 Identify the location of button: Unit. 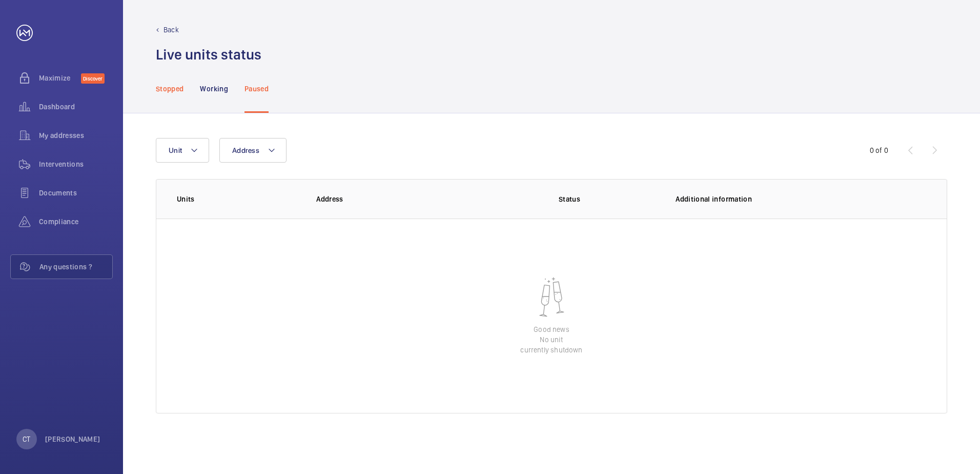
(183, 150).